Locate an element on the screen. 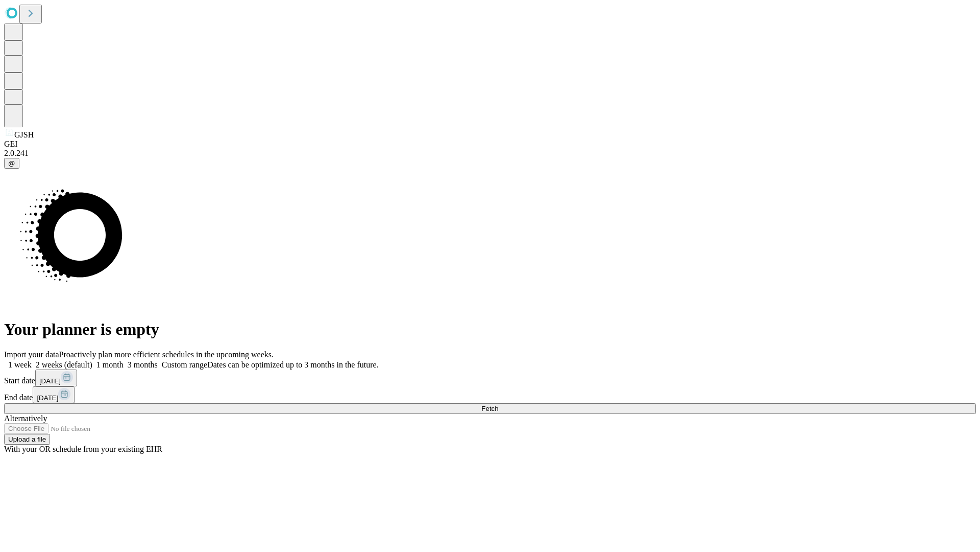 The height and width of the screenshot is (552, 980). button: Upload a file is located at coordinates (27, 438).